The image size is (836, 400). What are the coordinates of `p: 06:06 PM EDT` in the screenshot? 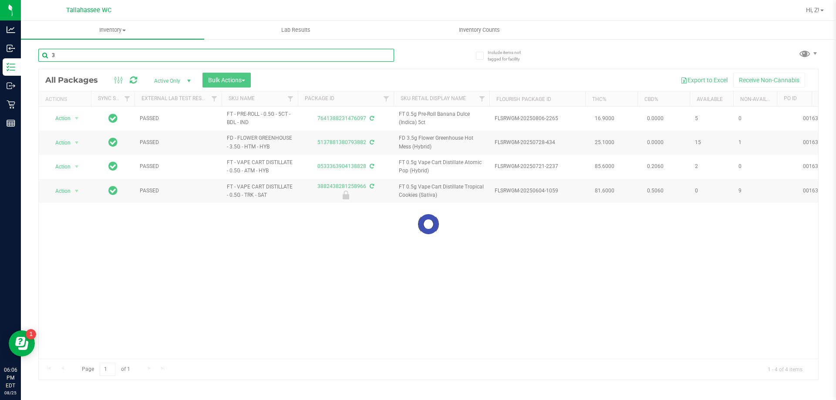 It's located at (10, 378).